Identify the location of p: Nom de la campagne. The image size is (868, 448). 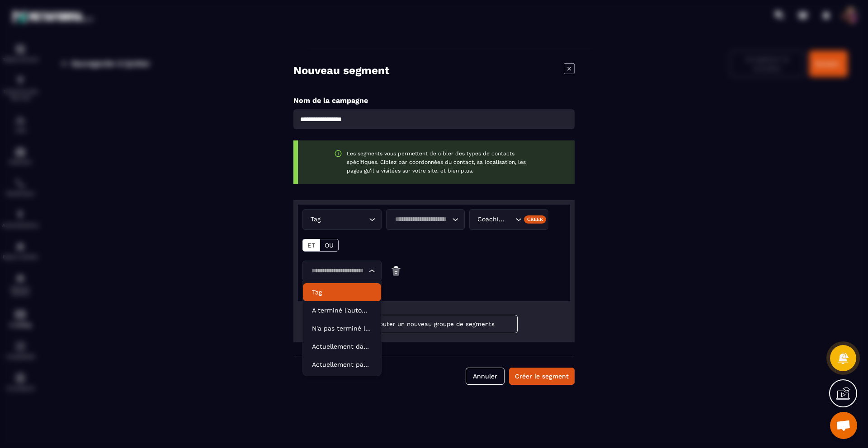
(434, 100).